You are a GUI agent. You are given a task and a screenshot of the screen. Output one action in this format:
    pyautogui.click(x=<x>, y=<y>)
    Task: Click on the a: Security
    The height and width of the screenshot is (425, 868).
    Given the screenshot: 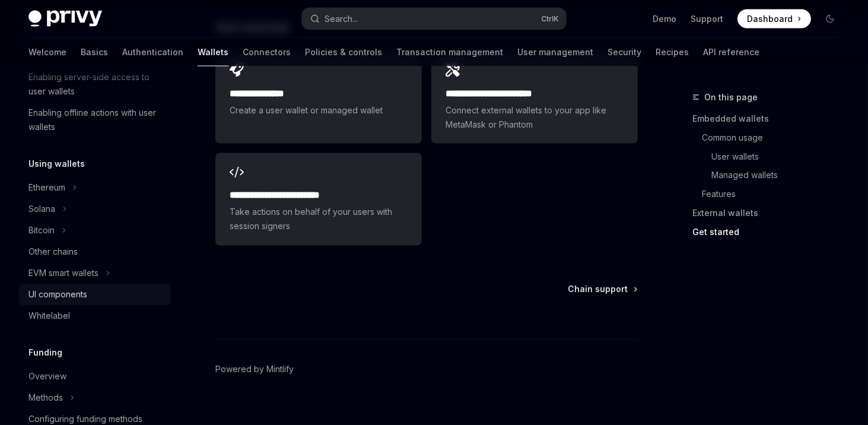 What is the action you would take?
    pyautogui.click(x=624, y=52)
    